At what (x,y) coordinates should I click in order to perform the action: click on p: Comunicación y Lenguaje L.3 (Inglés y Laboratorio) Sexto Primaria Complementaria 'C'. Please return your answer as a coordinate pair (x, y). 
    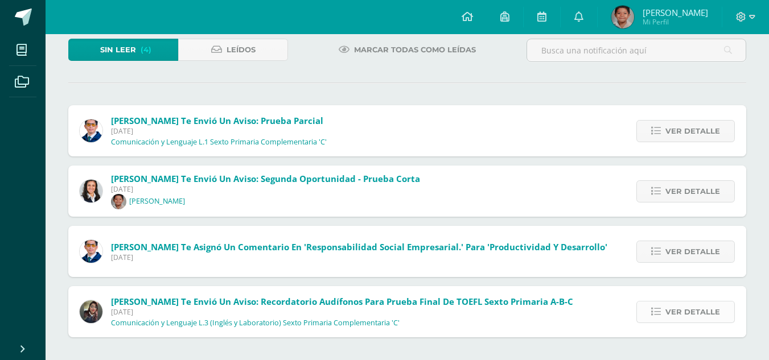
    Looking at the image, I should click on (255, 323).